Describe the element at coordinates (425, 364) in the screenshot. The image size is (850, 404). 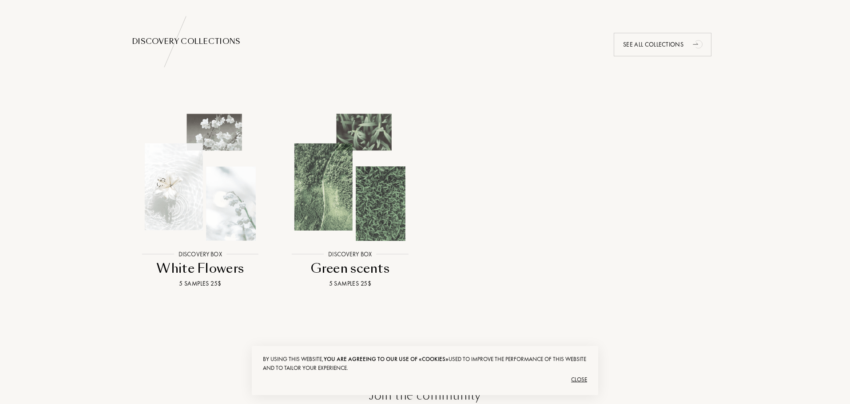
I see `div: 100,000+` at that location.